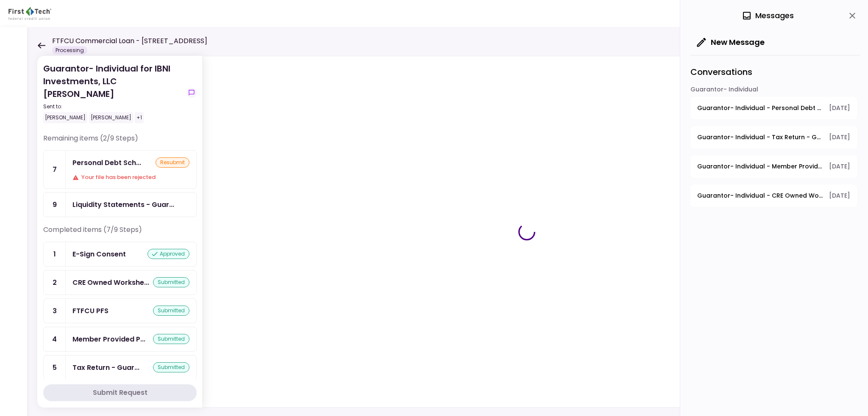 The height and width of the screenshot is (416, 868). What do you see at coordinates (120, 368) in the screenshot?
I see `a: 5Tax Return - Guarantorsubmitted` at bounding box center [120, 368].